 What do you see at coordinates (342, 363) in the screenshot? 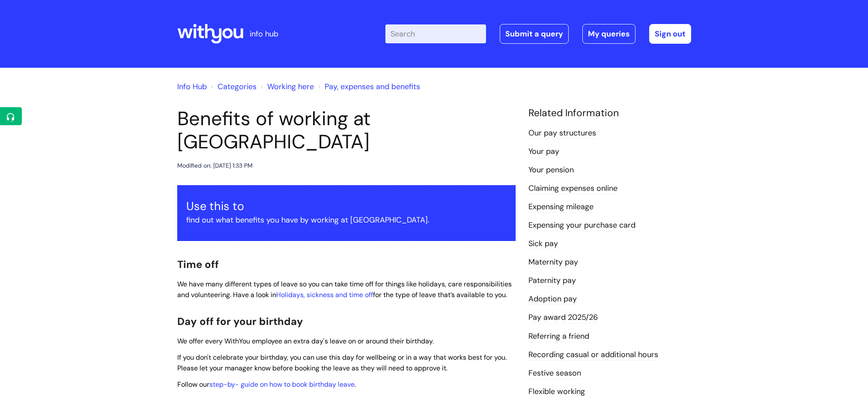
I see `span: If you don't celebrate your birthday, you can use this day for wellbeing or in a way that works b...` at bounding box center [342, 363].